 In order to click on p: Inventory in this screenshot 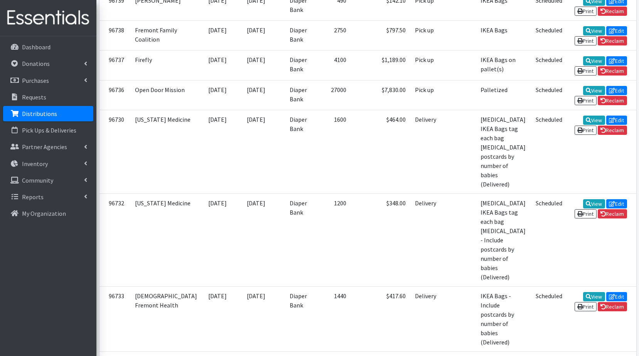, I will do `click(35, 164)`.